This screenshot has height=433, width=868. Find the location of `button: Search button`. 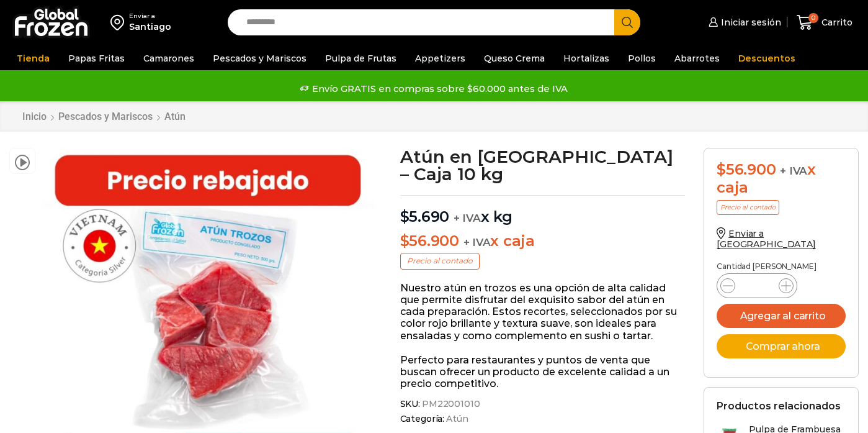

button: Search button is located at coordinates (627, 22).